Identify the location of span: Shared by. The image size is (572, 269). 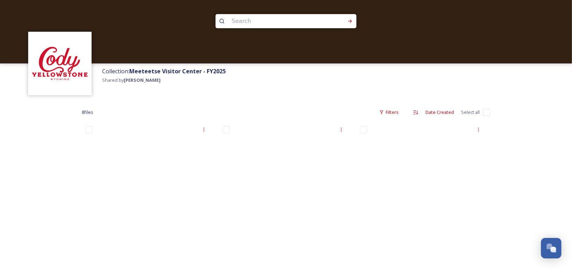
(131, 80).